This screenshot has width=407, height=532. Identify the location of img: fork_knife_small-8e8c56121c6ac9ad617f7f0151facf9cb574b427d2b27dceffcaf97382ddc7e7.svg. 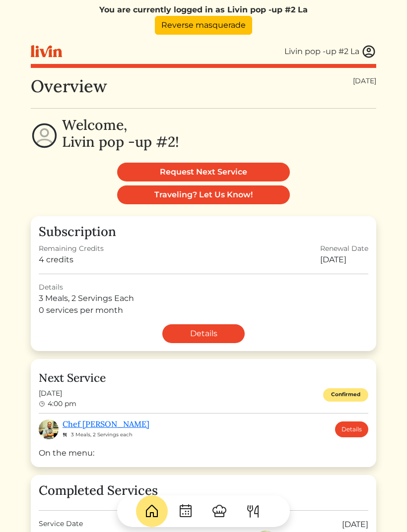
(64, 435).